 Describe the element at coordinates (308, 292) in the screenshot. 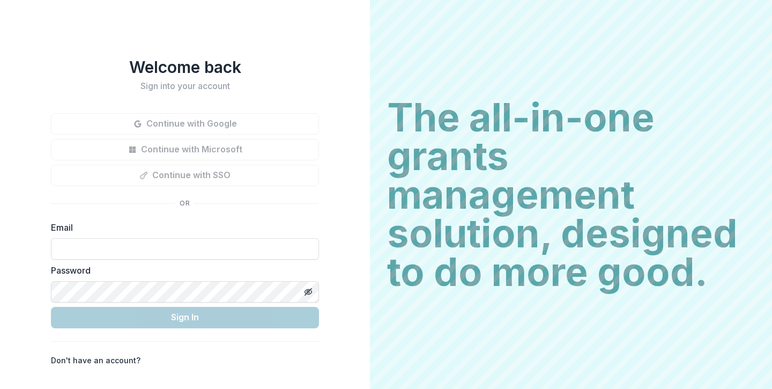

I see `button: Toggle password visibility` at that location.